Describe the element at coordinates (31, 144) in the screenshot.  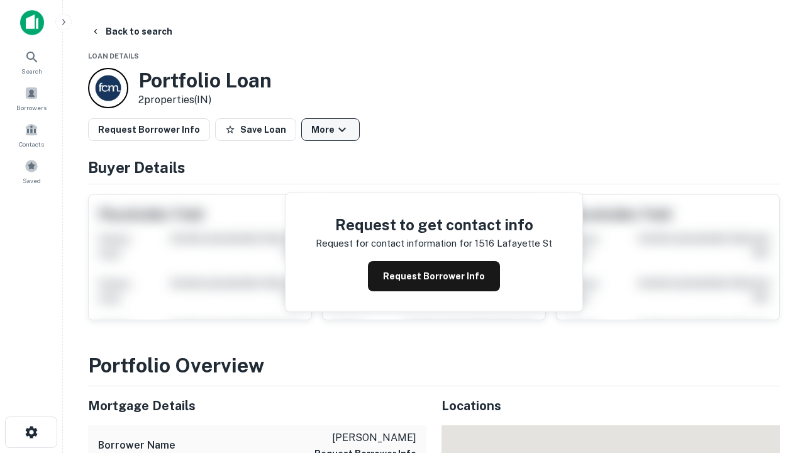
I see `span: Contacts` at that location.